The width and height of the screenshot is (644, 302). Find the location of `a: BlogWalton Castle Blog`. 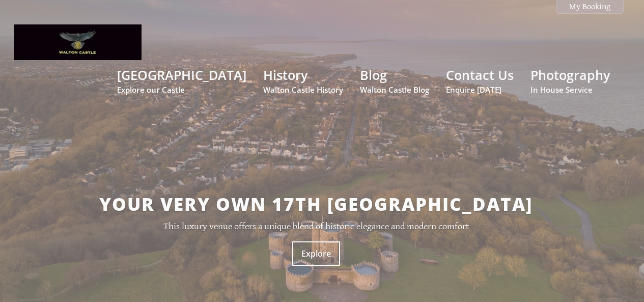

a: BlogWalton Castle Blog is located at coordinates (394, 81).